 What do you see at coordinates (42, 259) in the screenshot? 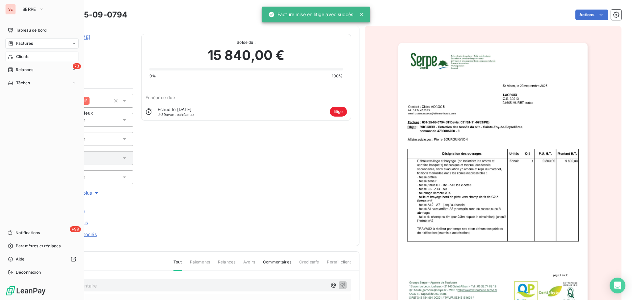
I see `a: Aide` at bounding box center [42, 259].